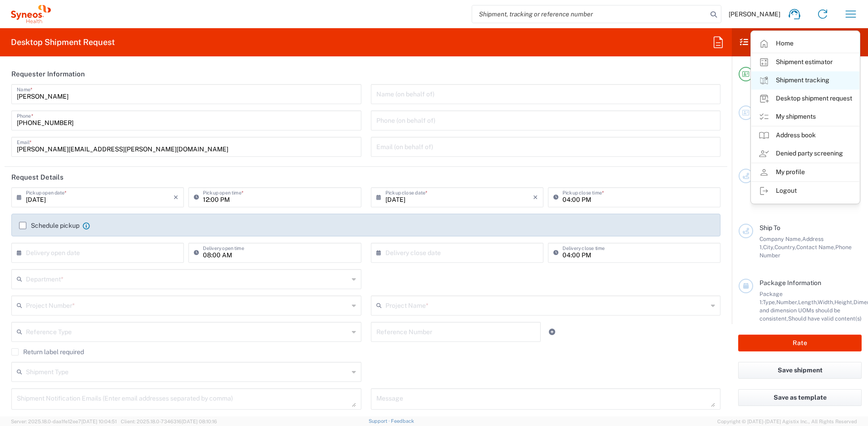  I want to click on span: Server: 2025.18.0-daa1fe12ee7, so click(64, 421).